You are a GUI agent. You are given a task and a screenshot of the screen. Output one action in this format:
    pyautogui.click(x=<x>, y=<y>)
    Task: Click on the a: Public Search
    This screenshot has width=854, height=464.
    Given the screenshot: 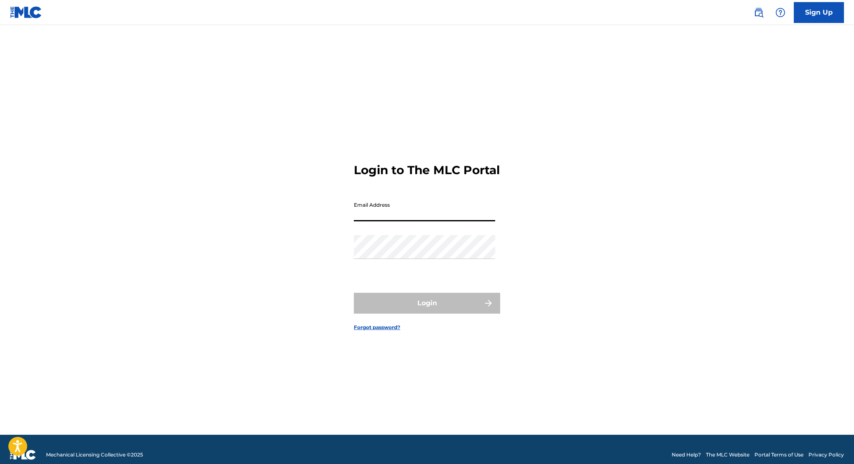 What is the action you would take?
    pyautogui.click(x=758, y=13)
    